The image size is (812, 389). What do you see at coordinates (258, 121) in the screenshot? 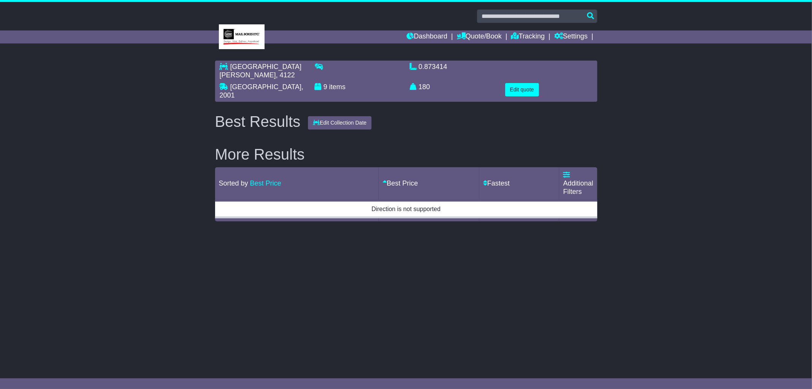
I see `div: Best Results` at bounding box center [258, 121].